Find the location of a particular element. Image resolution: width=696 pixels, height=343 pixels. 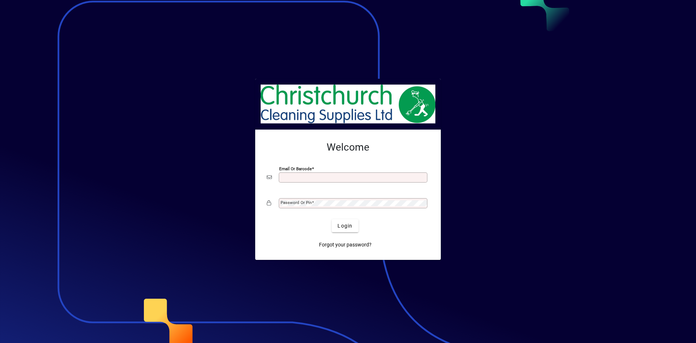

mat-label: Password or Pin is located at coordinates (296, 202).